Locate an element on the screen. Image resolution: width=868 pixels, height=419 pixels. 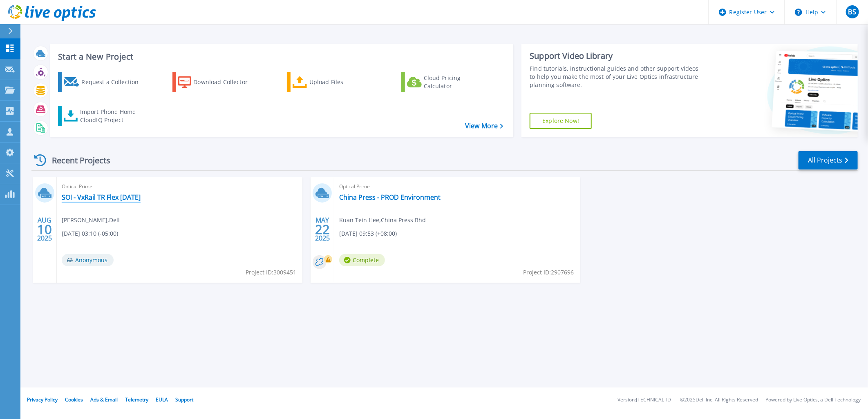
li: Powered by Live Optics, a Dell Technology is located at coordinates (813, 400).